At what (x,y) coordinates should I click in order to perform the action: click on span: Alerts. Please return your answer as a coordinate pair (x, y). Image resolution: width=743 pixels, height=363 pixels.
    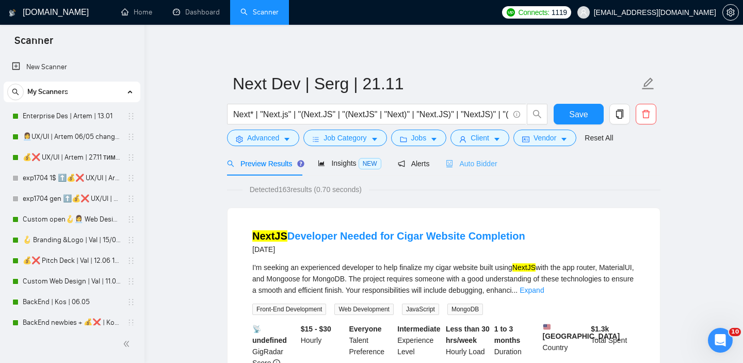
    Looking at the image, I should click on (414, 164).